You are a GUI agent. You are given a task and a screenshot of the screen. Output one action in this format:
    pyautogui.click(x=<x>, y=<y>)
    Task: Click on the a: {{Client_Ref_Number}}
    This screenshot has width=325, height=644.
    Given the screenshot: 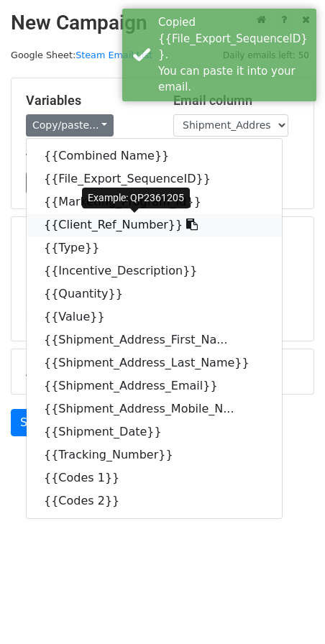 What is the action you would take?
    pyautogui.click(x=154, y=225)
    